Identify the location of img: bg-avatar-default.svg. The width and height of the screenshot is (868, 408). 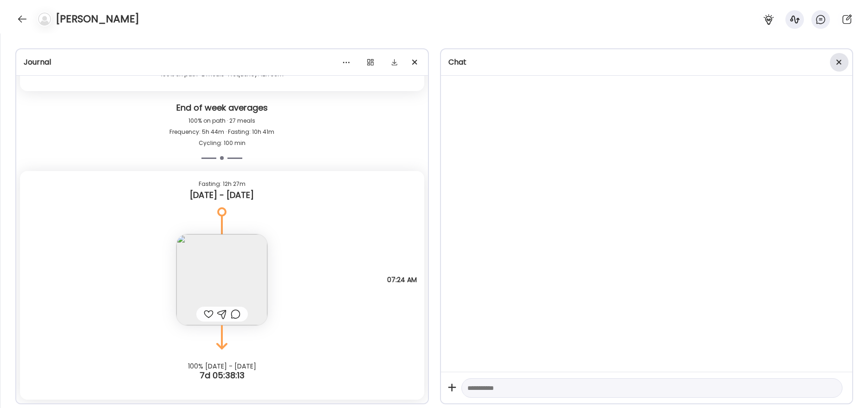
(44, 19).